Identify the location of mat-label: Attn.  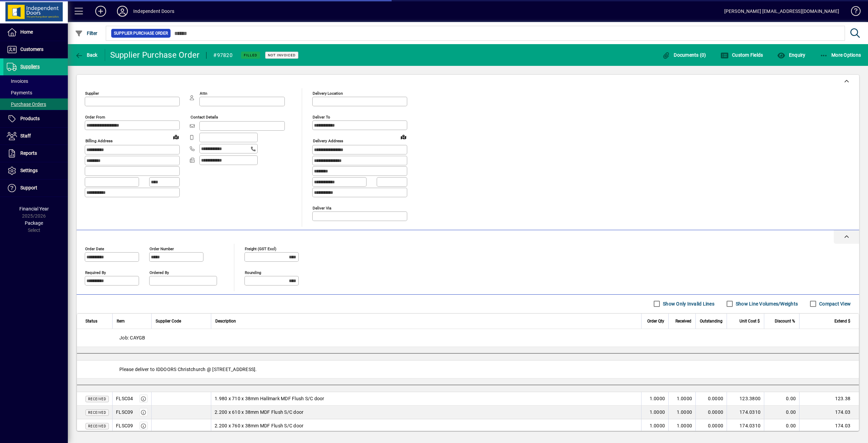
(204, 93).